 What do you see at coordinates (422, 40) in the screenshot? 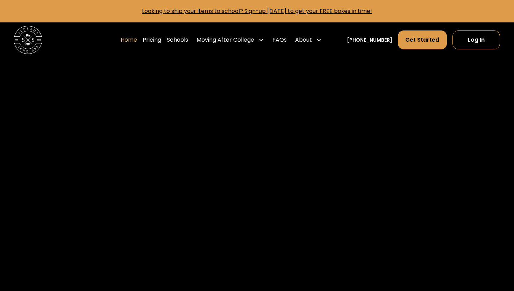
I see `a: Get Started` at bounding box center [422, 40].